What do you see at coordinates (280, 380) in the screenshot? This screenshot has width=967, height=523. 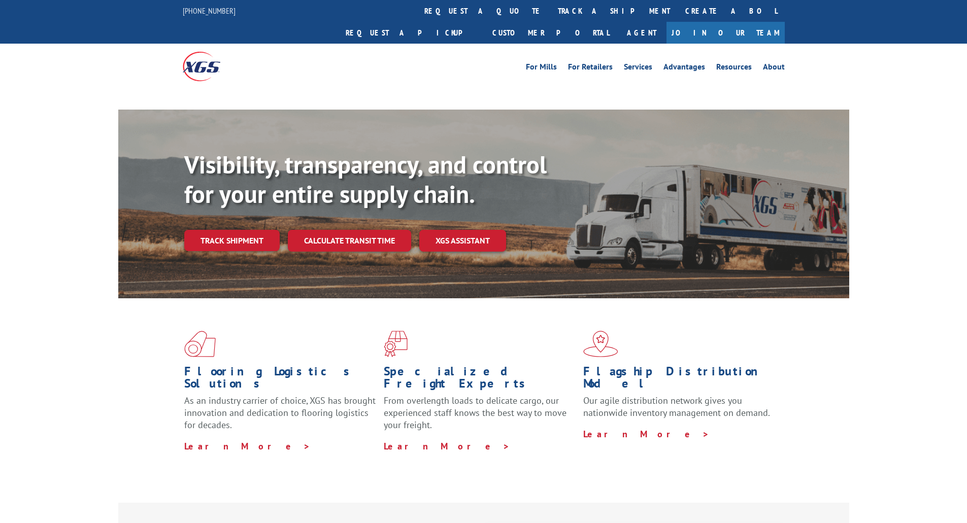 I see `h1: Flooring Logistics Solutions` at bounding box center [280, 380].